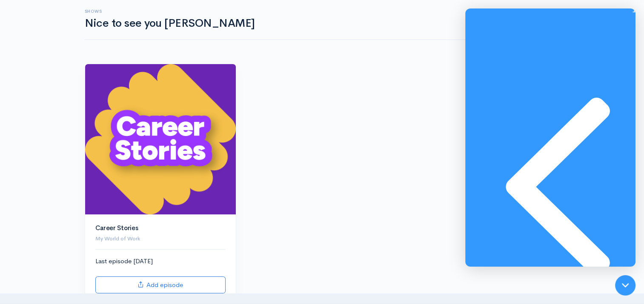  What do you see at coordinates (116, 228) in the screenshot?
I see `a: Career Stories` at bounding box center [116, 228].